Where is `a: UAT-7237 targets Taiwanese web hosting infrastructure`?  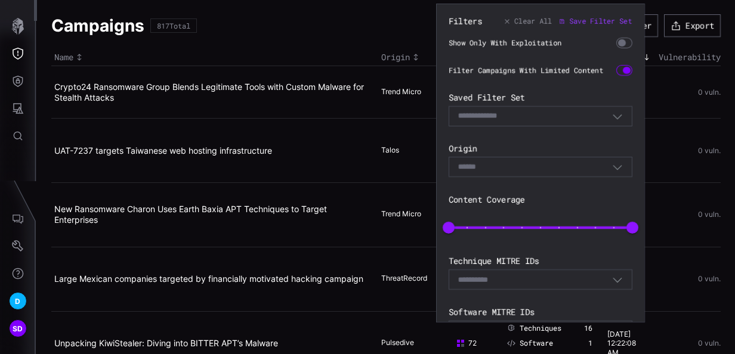
a: UAT-7237 targets Taiwanese web hosting infrastructure is located at coordinates (163, 150).